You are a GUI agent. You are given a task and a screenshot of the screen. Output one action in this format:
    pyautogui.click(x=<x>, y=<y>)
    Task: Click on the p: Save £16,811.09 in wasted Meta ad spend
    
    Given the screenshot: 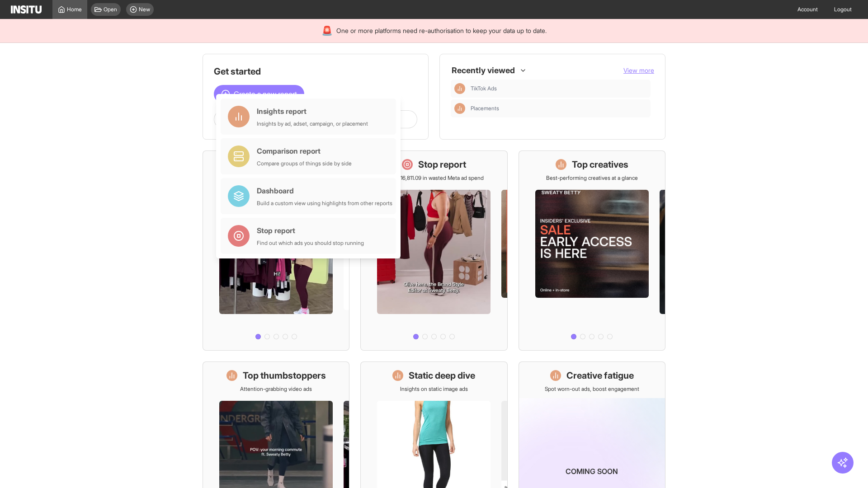 What is the action you would take?
    pyautogui.click(x=434, y=178)
    